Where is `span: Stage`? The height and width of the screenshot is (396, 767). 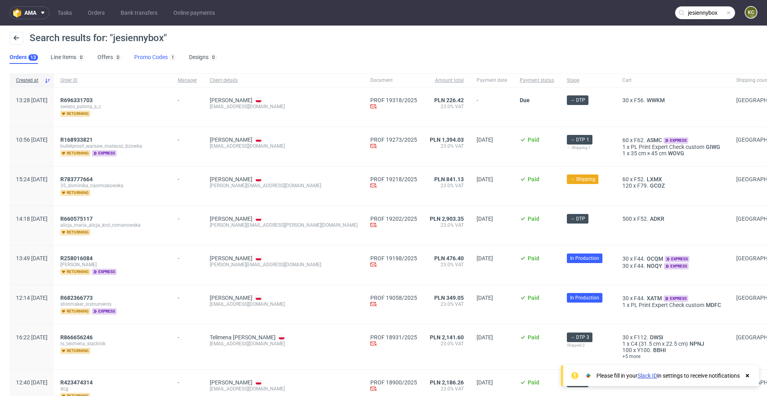
span: Stage is located at coordinates (588, 80).